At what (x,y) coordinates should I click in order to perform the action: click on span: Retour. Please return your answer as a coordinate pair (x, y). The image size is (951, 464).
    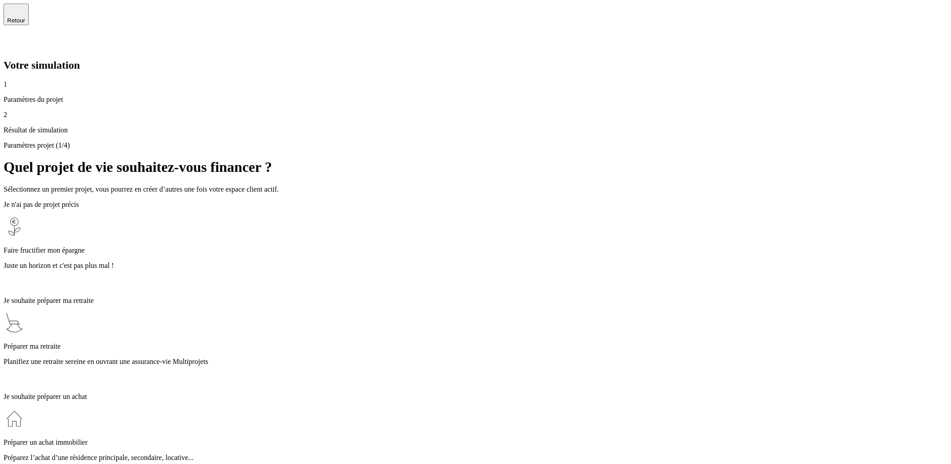
    Looking at the image, I should click on (16, 20).